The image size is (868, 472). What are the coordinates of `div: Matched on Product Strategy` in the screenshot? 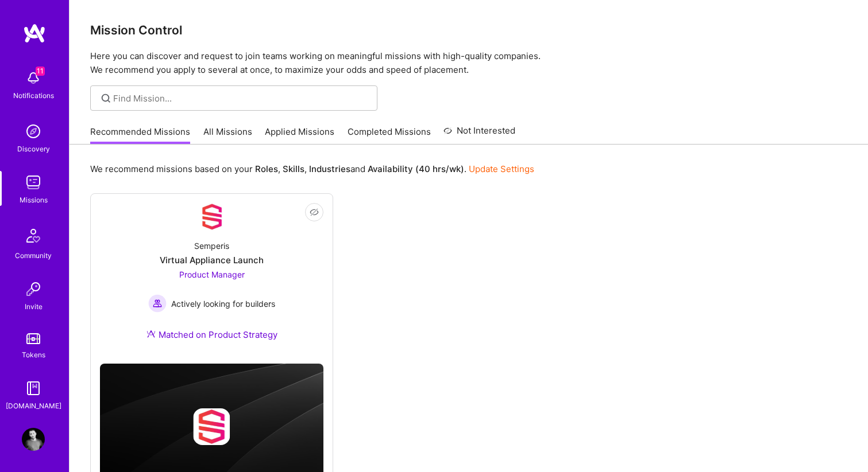 It's located at (212, 335).